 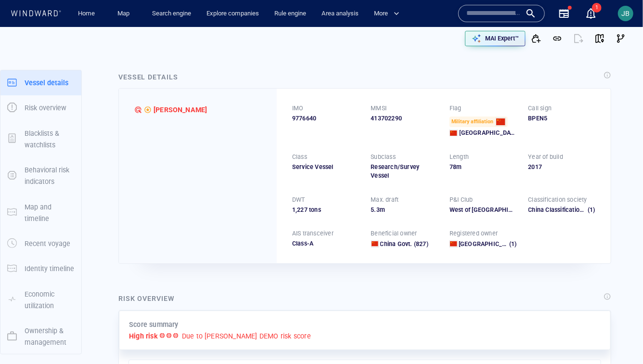 What do you see at coordinates (453, 166) in the screenshot?
I see `span: 78` at bounding box center [453, 166].